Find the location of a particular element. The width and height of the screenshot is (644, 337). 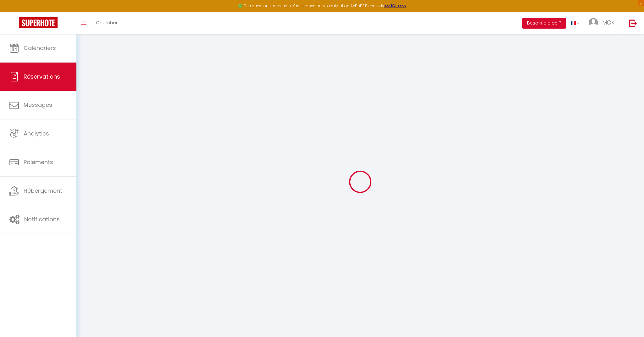

span: Notifications is located at coordinates (42, 219).